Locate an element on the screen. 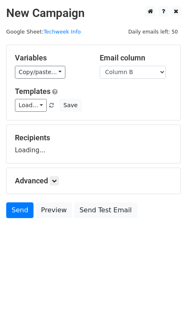  a: Techweek Info is located at coordinates (62, 31).